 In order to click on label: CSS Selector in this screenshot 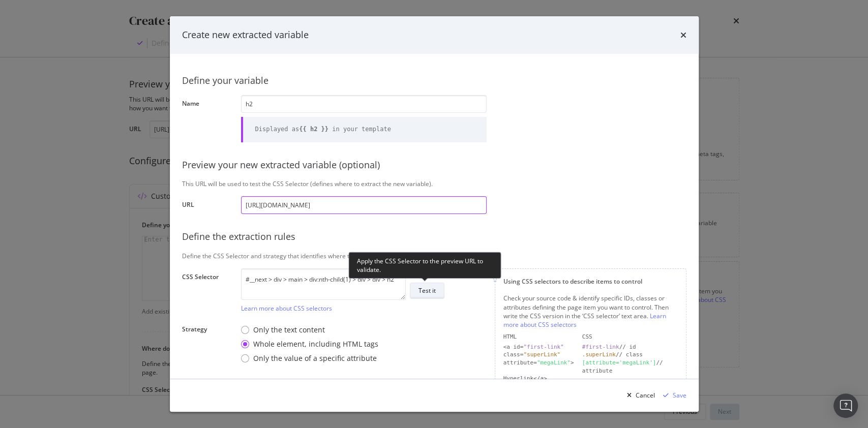, I will do `click(208, 291)`.